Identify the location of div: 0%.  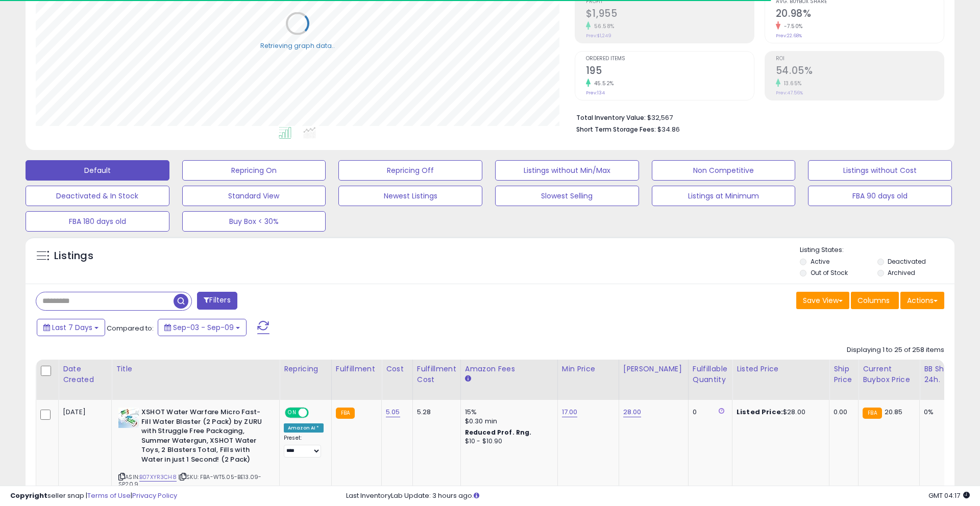
(941, 412).